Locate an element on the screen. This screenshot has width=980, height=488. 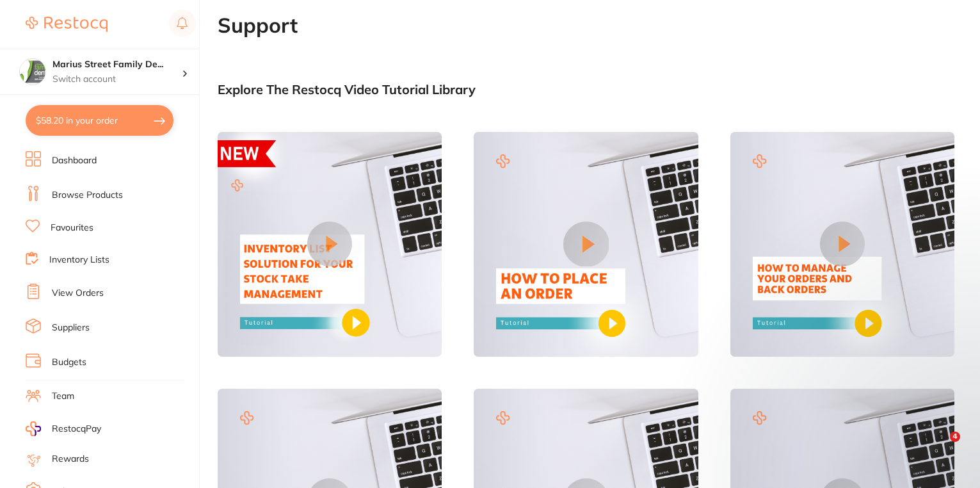
span: 4 is located at coordinates (955, 437).